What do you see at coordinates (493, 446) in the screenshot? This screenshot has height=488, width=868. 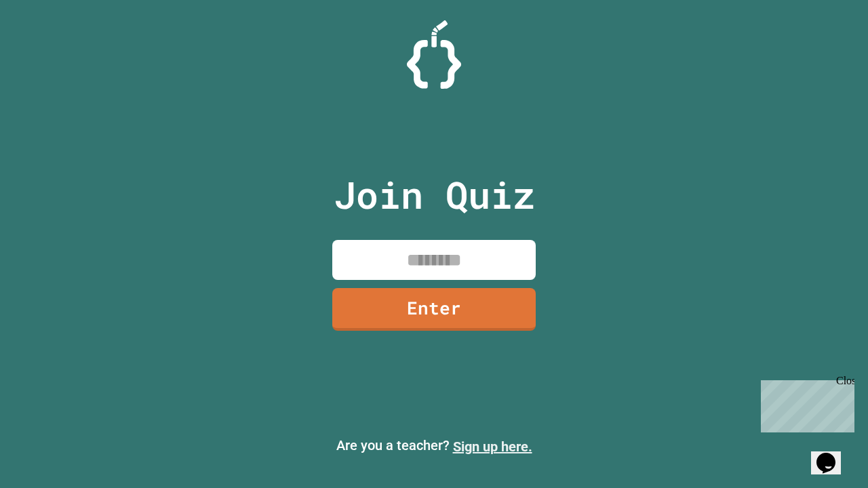 I see `a: Sign up here.` at bounding box center [493, 446].